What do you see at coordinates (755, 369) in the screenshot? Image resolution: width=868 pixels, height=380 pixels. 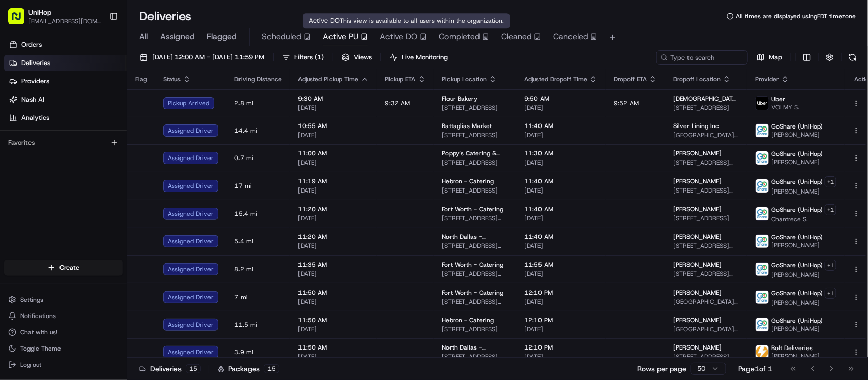 I see `div: Page 1 of 1` at bounding box center [755, 369].